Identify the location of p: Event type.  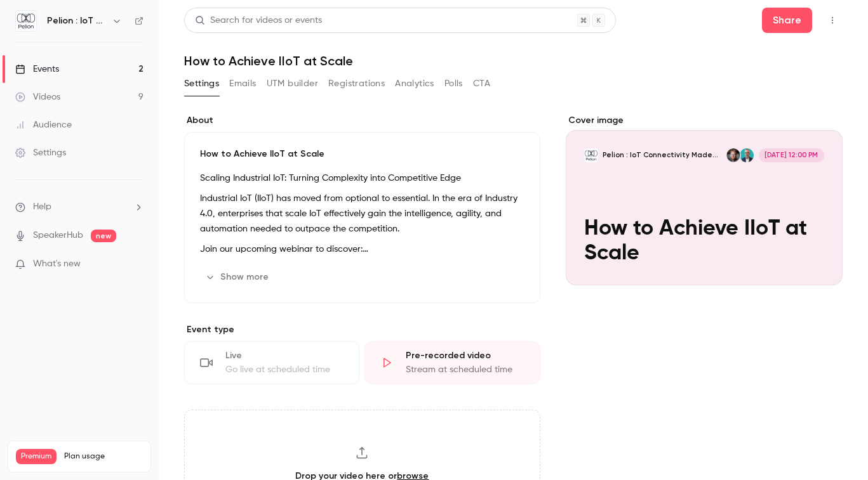
(362, 330).